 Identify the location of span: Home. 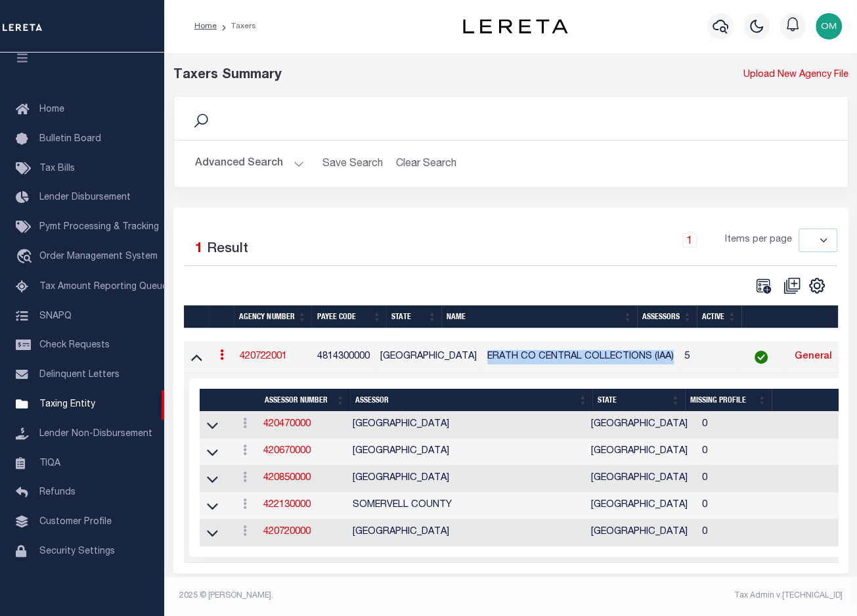
(52, 110).